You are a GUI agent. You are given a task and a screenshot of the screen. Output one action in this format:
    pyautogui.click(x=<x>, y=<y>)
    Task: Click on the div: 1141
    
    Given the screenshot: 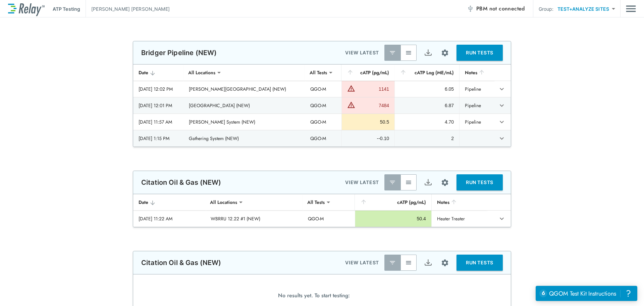 What is the action you would take?
    pyautogui.click(x=373, y=89)
    